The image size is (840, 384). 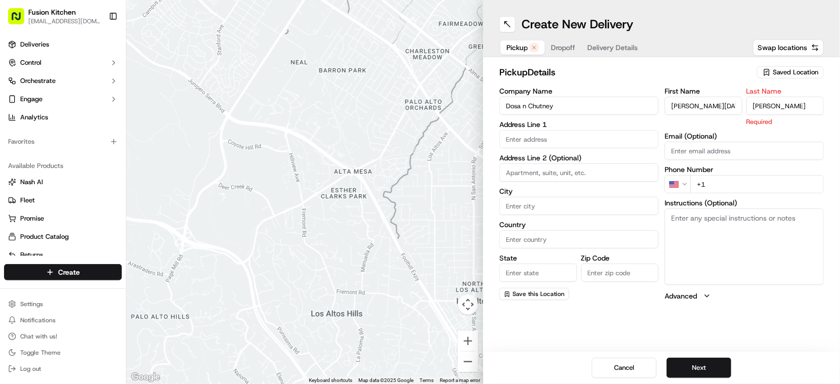 What do you see at coordinates (63, 218) in the screenshot?
I see `button: Promise` at bounding box center [63, 218].